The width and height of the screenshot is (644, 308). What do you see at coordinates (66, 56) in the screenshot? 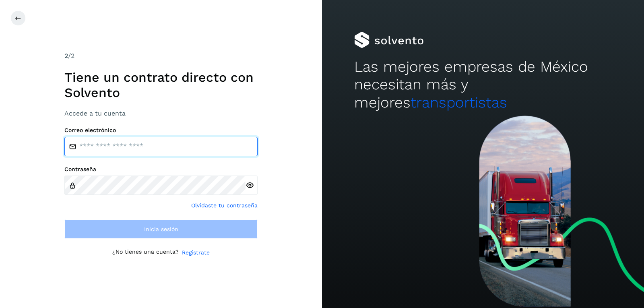
I see `span: 2` at bounding box center [66, 56].